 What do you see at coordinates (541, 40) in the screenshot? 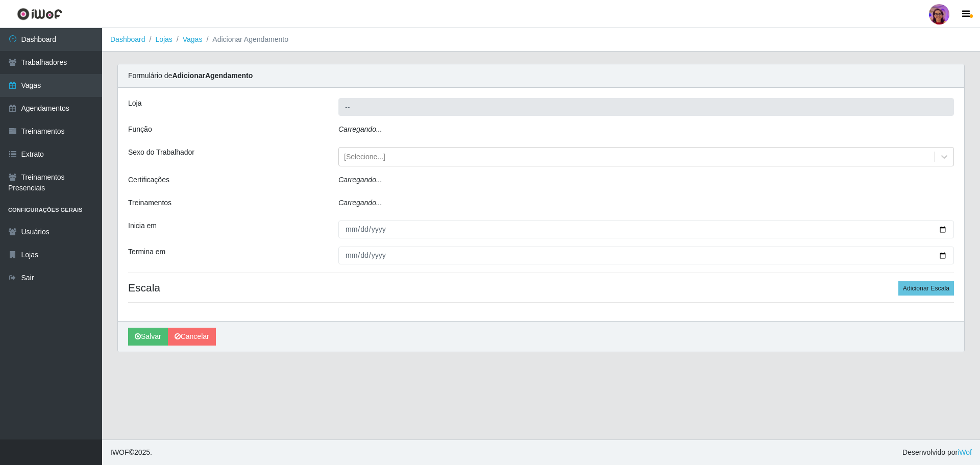
I see `nav: breadcrumb` at bounding box center [541, 40].